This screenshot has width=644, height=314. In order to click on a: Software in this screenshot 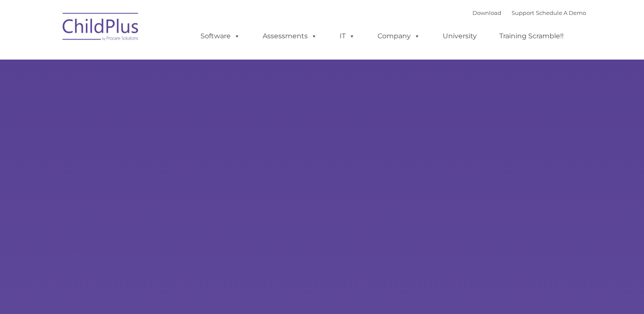, I will do `click(220, 37)`.